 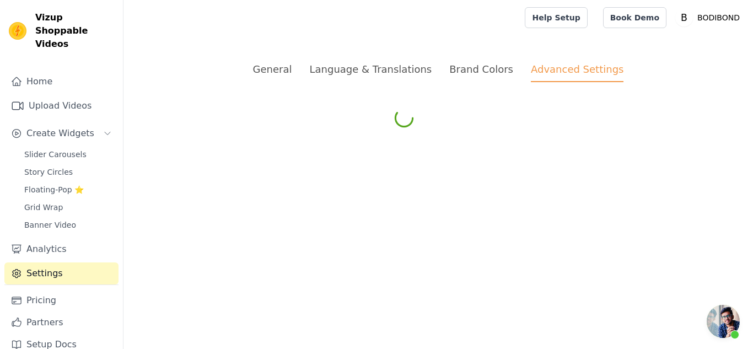 What do you see at coordinates (61, 273) in the screenshot?
I see `a: Settings` at bounding box center [61, 273].